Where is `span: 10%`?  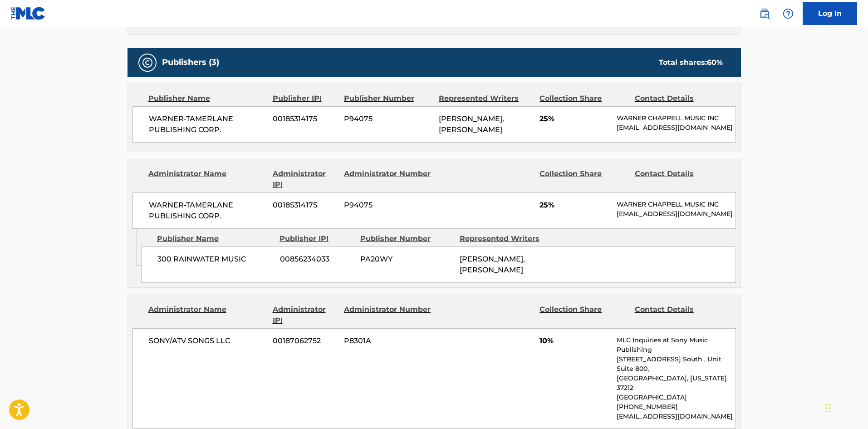
span: 10% is located at coordinates (574, 341).